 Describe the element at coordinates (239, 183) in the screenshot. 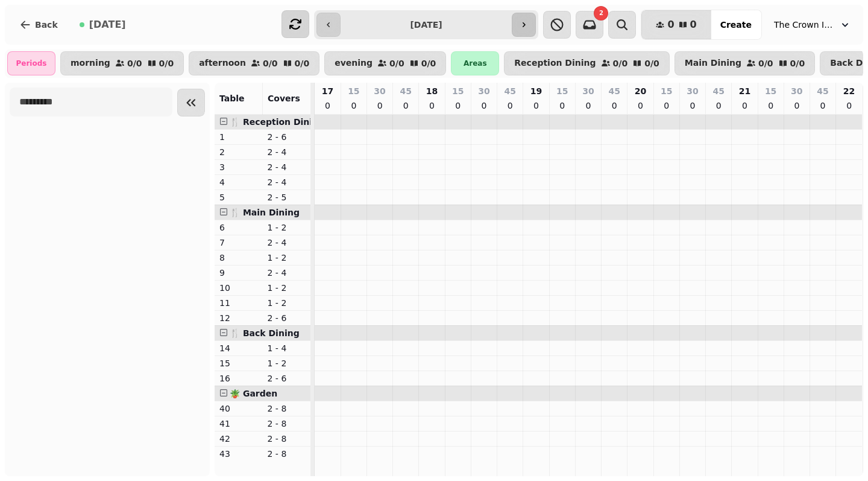

I see `p: 4` at that location.